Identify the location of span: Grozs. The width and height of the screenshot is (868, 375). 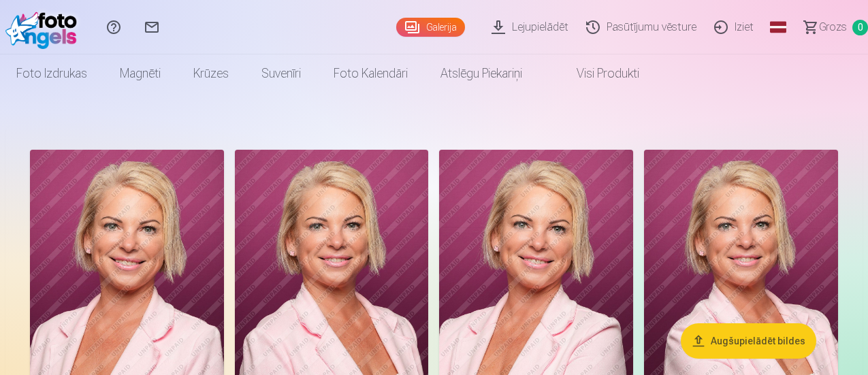
(833, 27).